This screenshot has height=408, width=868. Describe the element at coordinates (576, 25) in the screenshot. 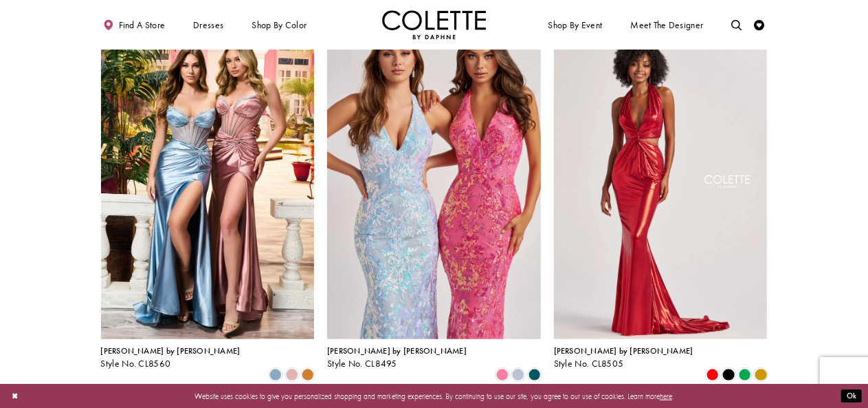

I see `span: Shop By Event` at that location.